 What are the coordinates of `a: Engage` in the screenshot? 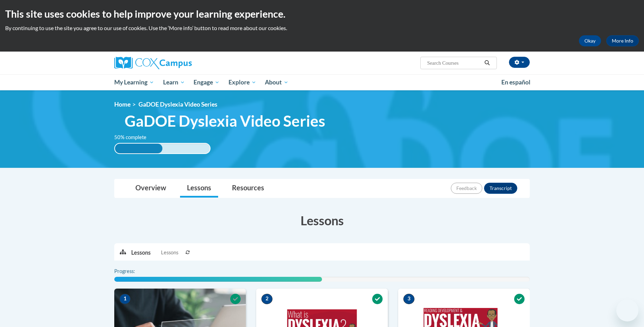 It's located at (206, 82).